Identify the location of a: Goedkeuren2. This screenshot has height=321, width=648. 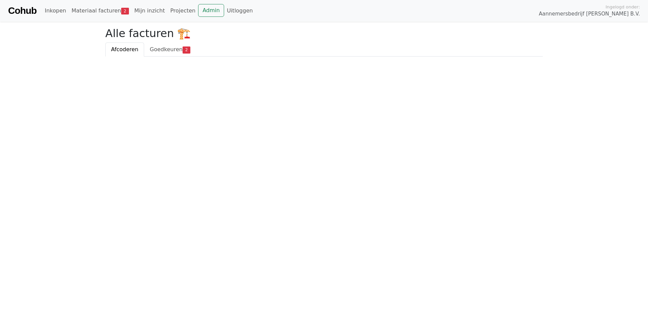
(170, 50).